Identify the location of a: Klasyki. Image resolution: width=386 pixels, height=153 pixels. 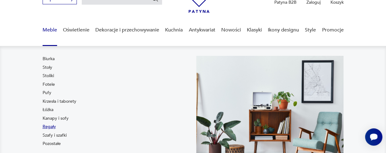
(254, 30).